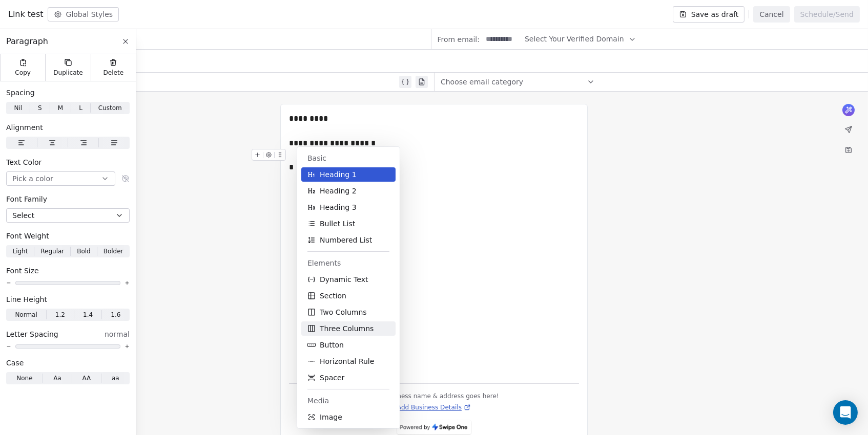 This screenshot has height=435, width=868. Describe the element at coordinates (332, 345) in the screenshot. I see `span: Button` at that location.